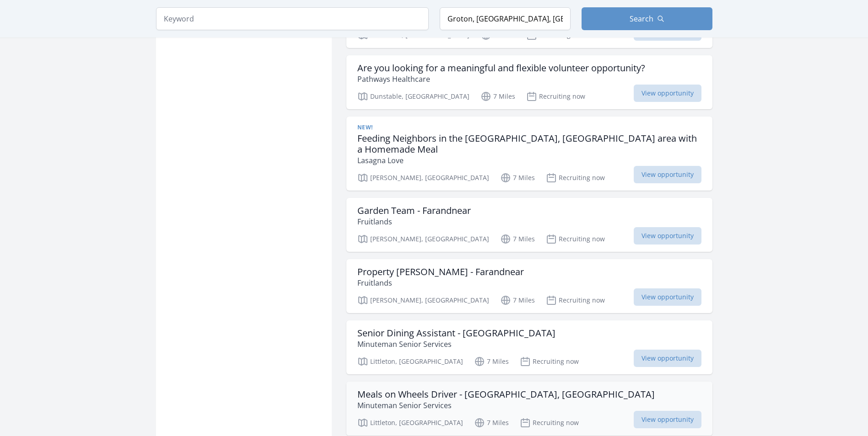 This screenshot has height=436, width=868. Describe the element at coordinates (529, 82) in the screenshot. I see `a: Are you looking for a meaningful and flexible volunteer opportunity? Pathways Healthcare Dunstabl...` at that location.